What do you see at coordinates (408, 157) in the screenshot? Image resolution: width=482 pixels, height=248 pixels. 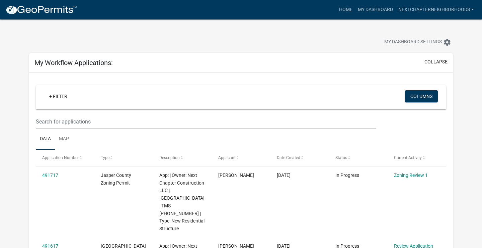 I see `span: Current Activity` at bounding box center [408, 157].